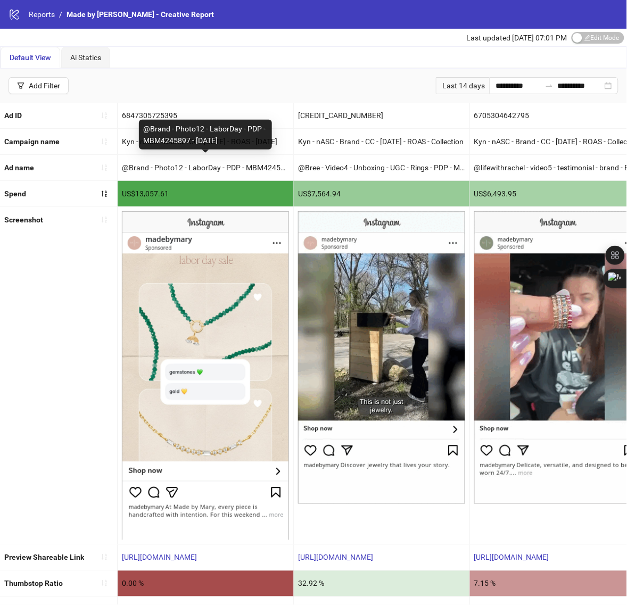 This screenshot has height=605, width=627. What do you see at coordinates (104, 194) in the screenshot?
I see `span: sort-descending` at bounding box center [104, 194].